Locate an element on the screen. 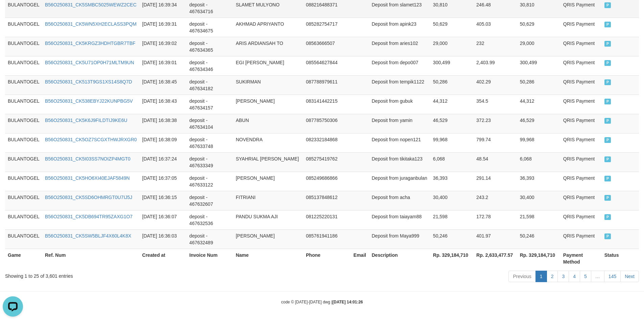  a: 1 is located at coordinates (541, 276).